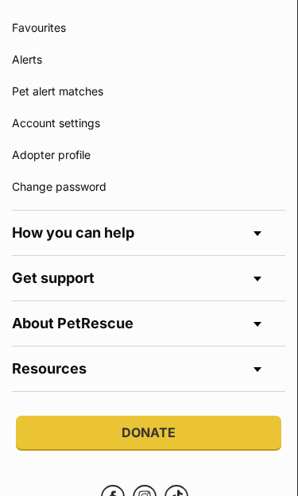 This screenshot has width=298, height=496. What do you see at coordinates (149, 123) in the screenshot?
I see `a: Account settings` at bounding box center [149, 123].